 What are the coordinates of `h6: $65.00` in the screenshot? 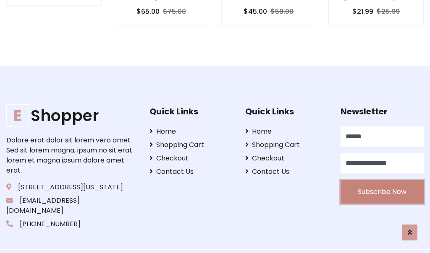 It's located at (148, 11).